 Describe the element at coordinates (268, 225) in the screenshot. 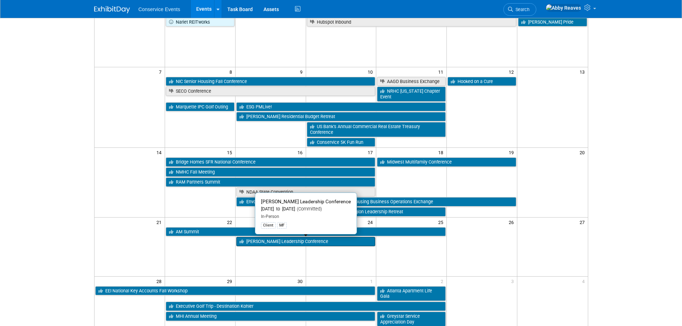

I see `div: Client` at that location.